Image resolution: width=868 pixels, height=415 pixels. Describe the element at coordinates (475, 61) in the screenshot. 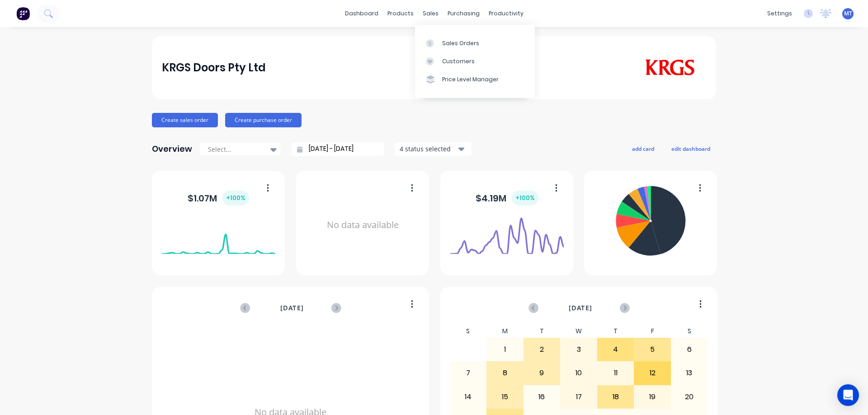

I see `a: Customers` at that location.